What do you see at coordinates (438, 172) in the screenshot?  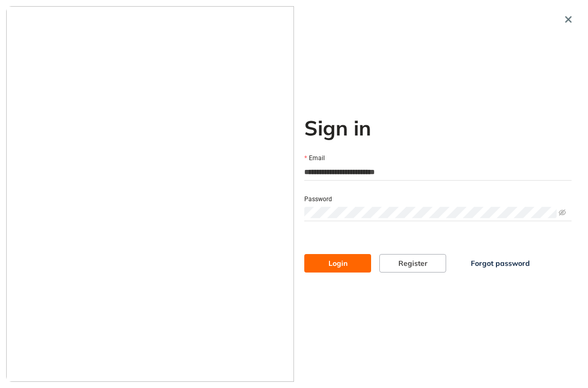 I see `input: Email` at bounding box center [438, 172].